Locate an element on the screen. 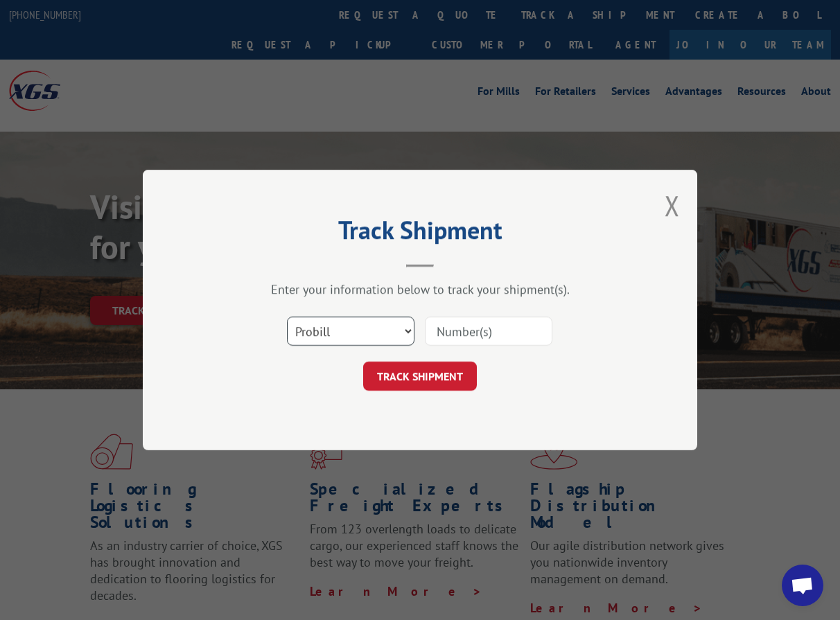 This screenshot has width=840, height=620. button: TRACK SHIPMENT is located at coordinates (420, 376).